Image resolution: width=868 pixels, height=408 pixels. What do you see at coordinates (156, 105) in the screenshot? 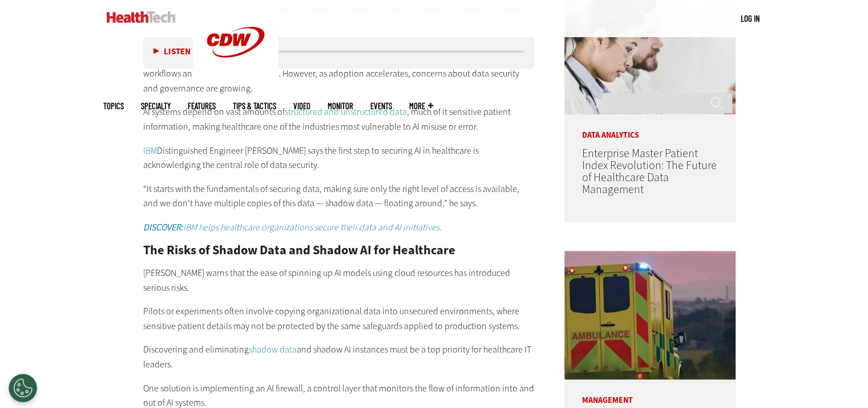
I see `span: Specialty` at bounding box center [156, 105].